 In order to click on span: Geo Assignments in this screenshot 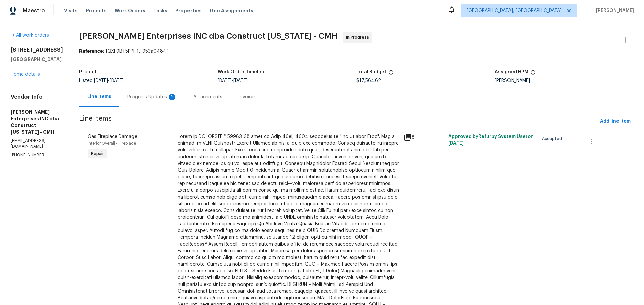, I will do `click(232, 11)`.